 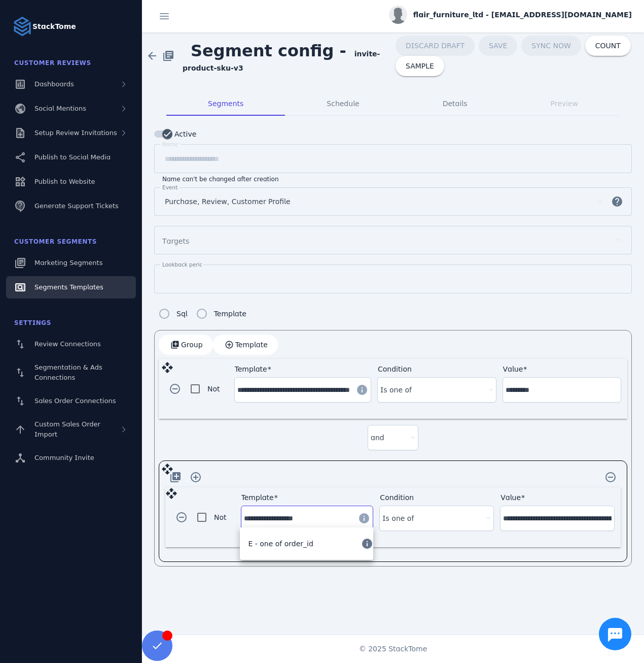 I want to click on label: Sql, so click(x=181, y=314).